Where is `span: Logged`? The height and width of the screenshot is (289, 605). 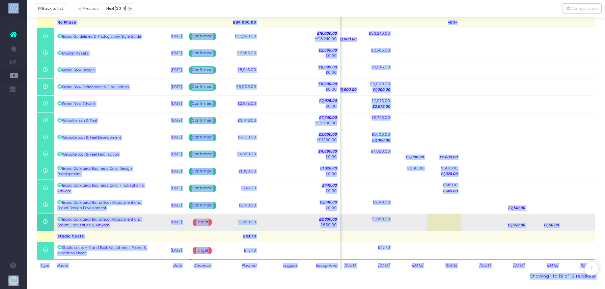
span: Logged is located at coordinates (280, 266).